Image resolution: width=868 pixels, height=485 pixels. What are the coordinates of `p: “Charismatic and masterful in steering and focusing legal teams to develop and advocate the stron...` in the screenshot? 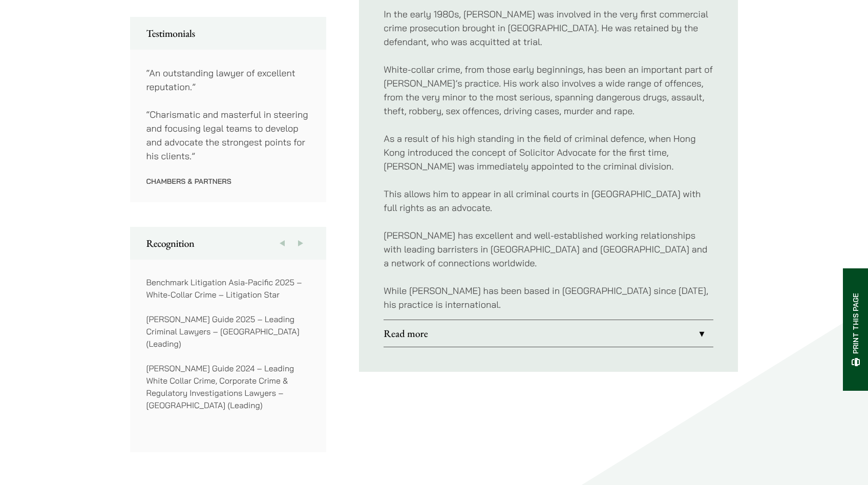 It's located at (228, 135).